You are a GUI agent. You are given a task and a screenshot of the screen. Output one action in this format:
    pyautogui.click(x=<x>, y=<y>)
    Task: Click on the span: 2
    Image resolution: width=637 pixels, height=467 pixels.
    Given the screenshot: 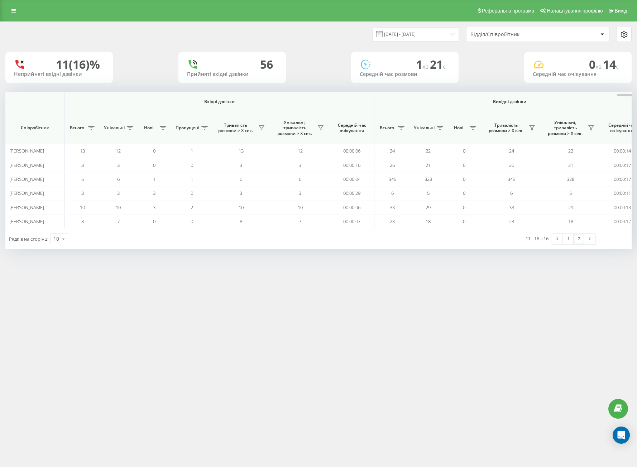 What is the action you would take?
    pyautogui.click(x=192, y=207)
    